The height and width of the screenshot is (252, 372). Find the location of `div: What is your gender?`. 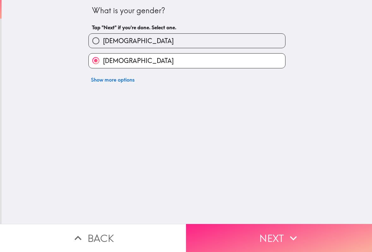

div: What is your gender? is located at coordinates (187, 11).